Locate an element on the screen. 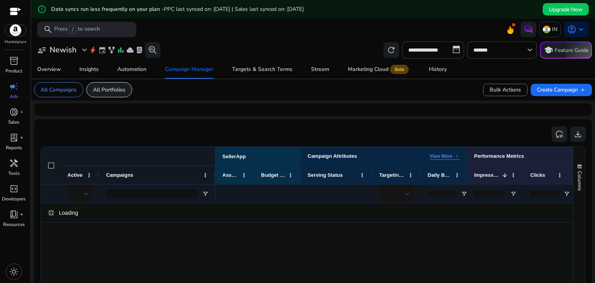  span: search_insights is located at coordinates (153, 50).